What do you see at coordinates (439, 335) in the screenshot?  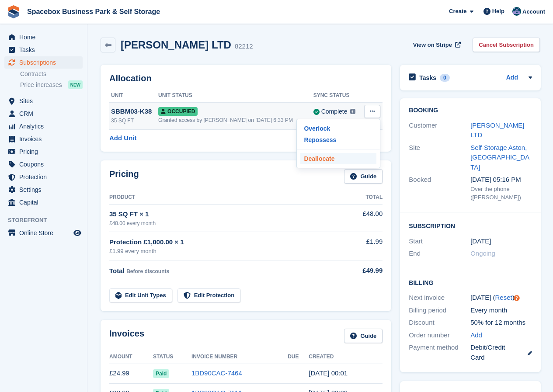 I see `div: Order number` at bounding box center [439, 335].